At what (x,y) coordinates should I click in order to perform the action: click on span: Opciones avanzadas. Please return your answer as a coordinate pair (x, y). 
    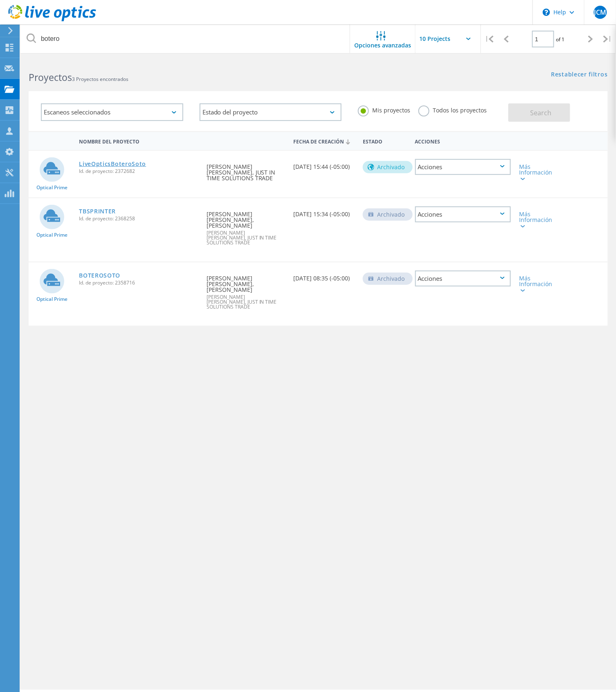
    Looking at the image, I should click on (383, 45).